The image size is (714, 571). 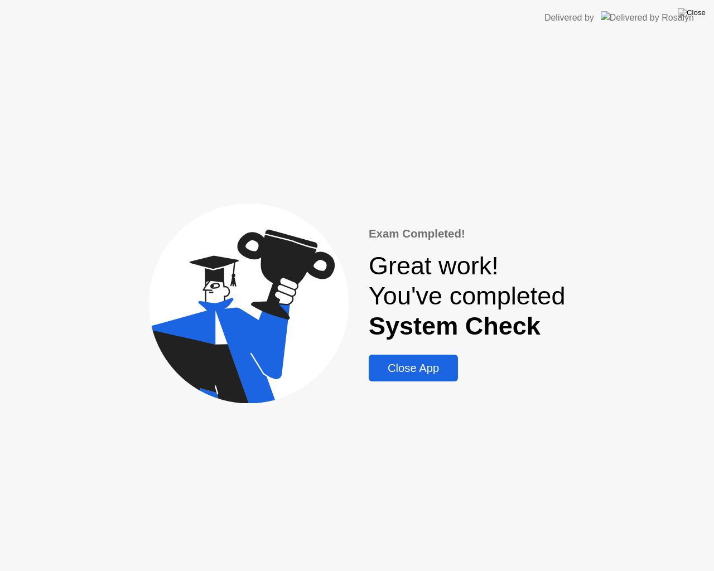 I want to click on button: Close App, so click(x=413, y=368).